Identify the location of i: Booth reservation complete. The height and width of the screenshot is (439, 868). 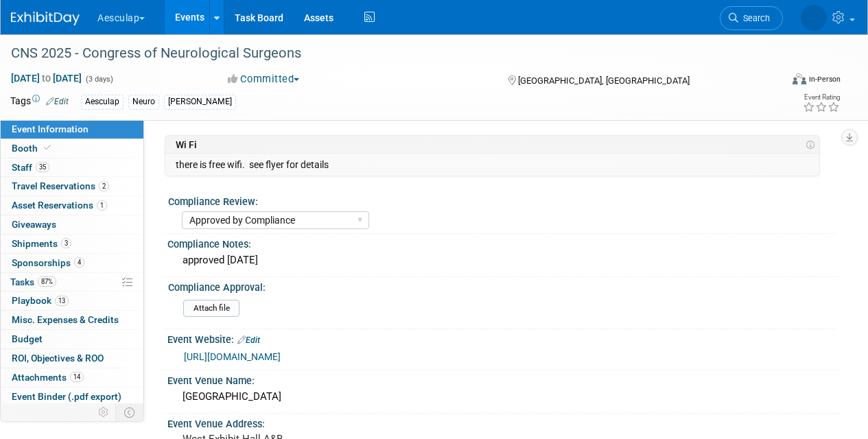
(48, 148).